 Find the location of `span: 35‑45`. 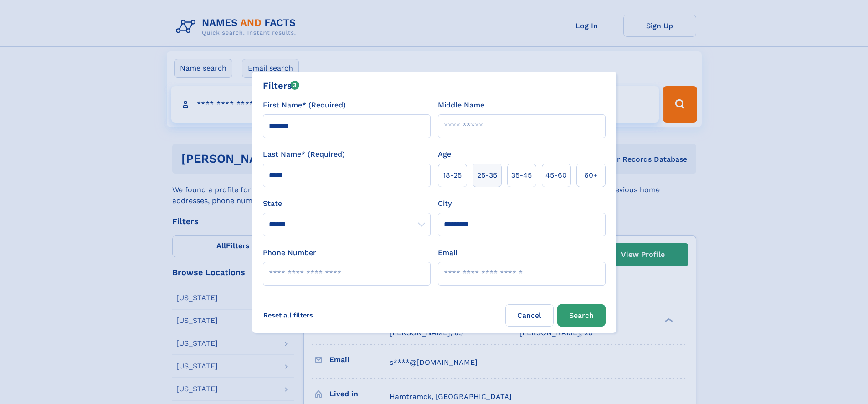

span: 35‑45 is located at coordinates (521, 175).